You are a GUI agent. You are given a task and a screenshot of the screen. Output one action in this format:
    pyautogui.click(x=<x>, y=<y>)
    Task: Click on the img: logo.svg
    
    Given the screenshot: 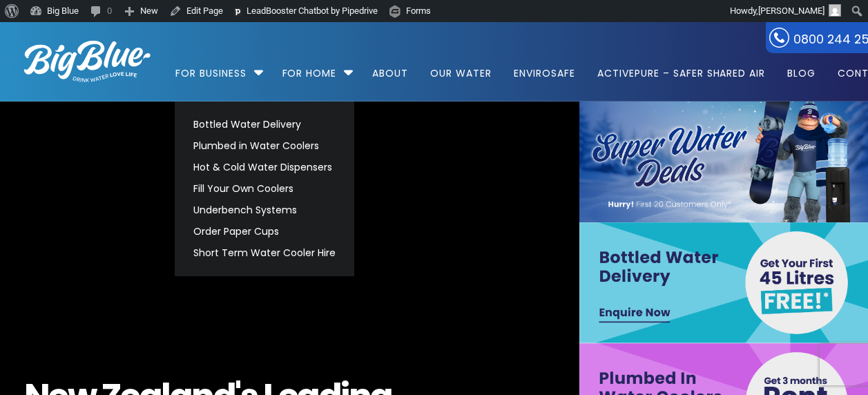 What is the action you would take?
    pyautogui.click(x=238, y=12)
    